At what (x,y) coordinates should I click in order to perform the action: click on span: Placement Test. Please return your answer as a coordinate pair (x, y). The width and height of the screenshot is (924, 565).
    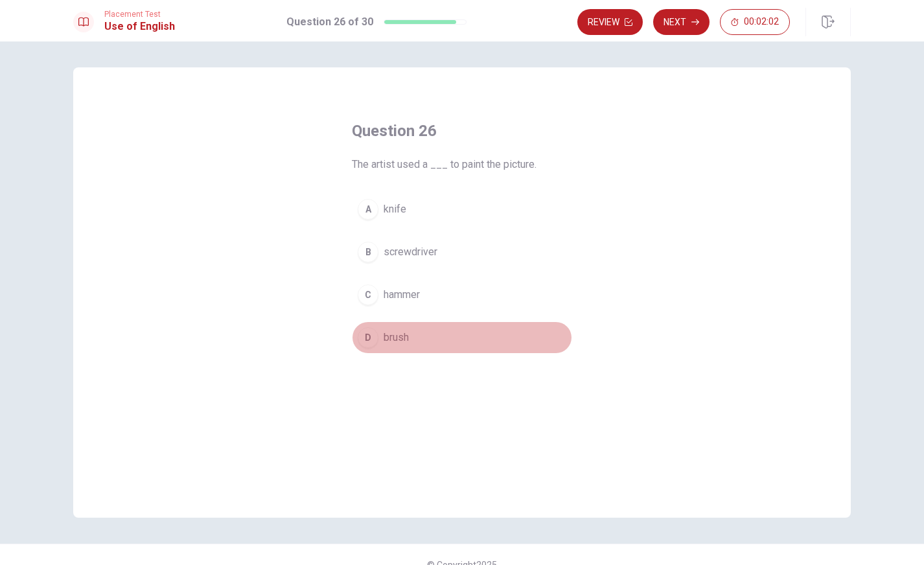
    Looking at the image, I should click on (139, 15).